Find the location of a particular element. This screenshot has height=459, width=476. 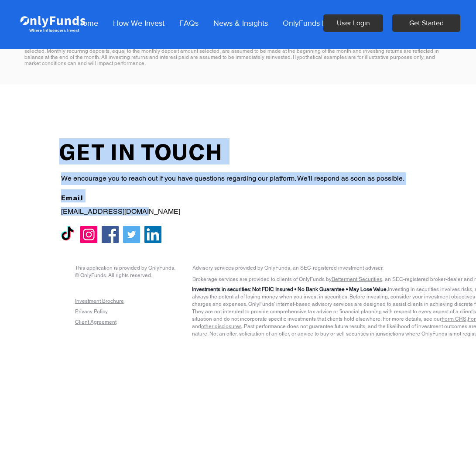

a: User Login is located at coordinates (353, 23).